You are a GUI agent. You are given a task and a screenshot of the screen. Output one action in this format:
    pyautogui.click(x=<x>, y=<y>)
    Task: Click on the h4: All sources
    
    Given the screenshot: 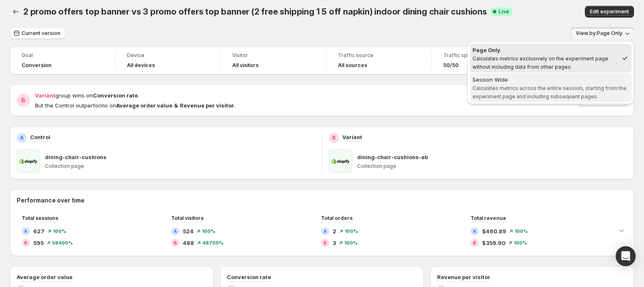 What is the action you would take?
    pyautogui.click(x=352, y=65)
    